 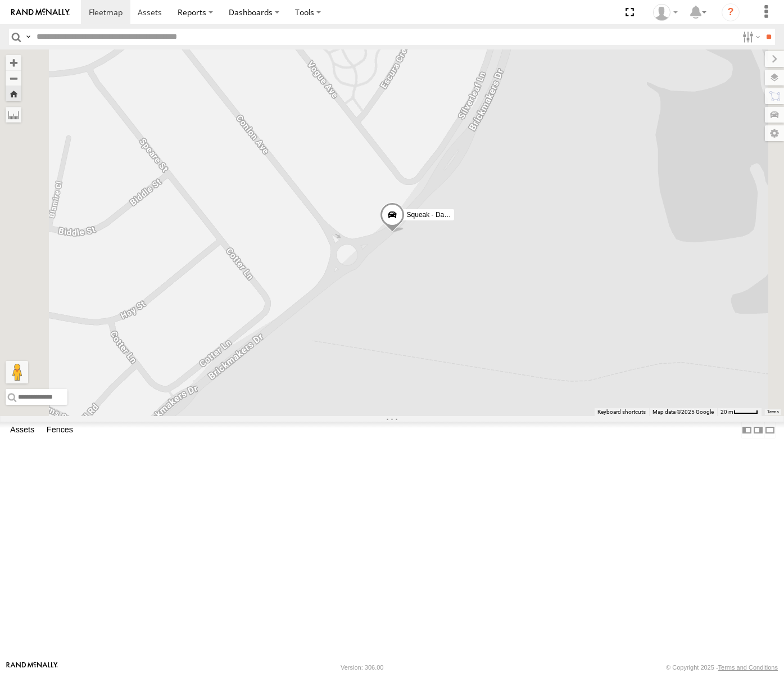 I want to click on button: Drag Pegman onto the map to open Street View, so click(x=17, y=372).